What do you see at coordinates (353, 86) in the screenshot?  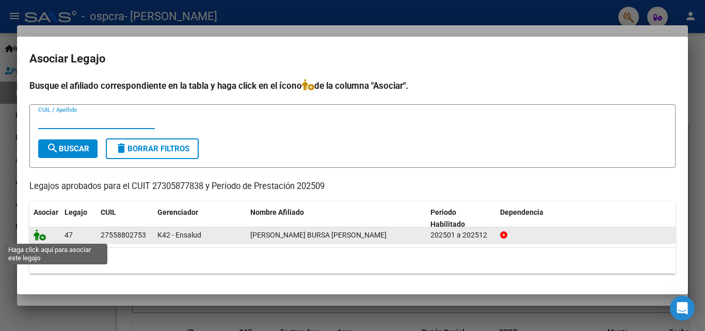 I see `h4: Busque el afiliado correspondiente en la tabla y haga click en el ícono de la columna "Asociar".` at bounding box center [353, 86].